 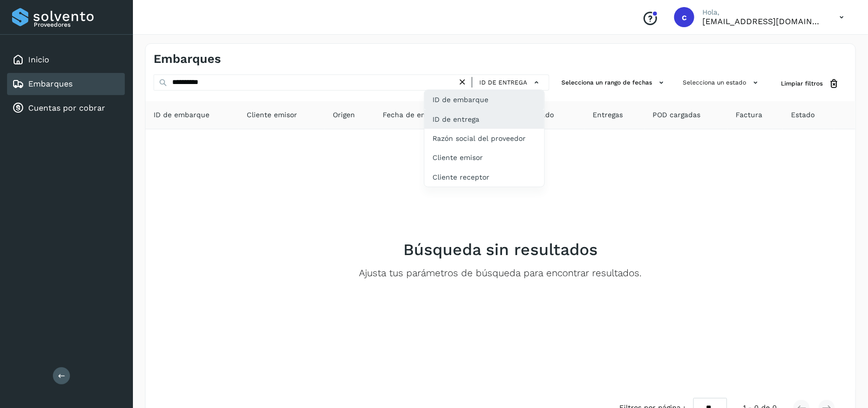 I want to click on div: Cliente receptor, so click(x=484, y=177).